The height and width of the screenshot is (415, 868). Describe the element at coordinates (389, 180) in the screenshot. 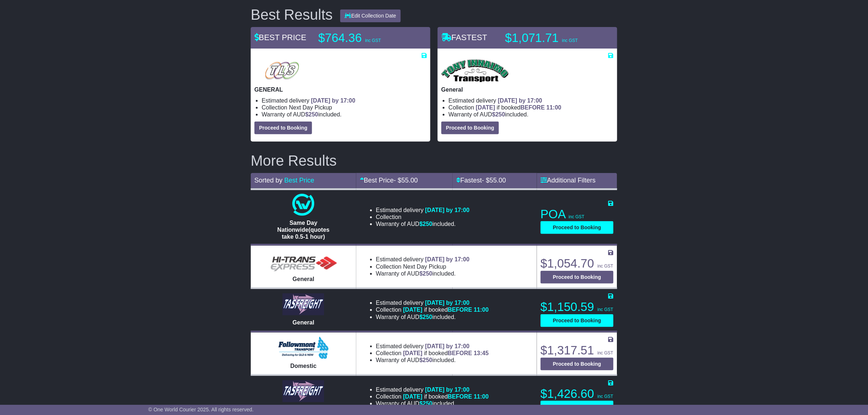

I see `a: Best Price- $55.00` at that location.